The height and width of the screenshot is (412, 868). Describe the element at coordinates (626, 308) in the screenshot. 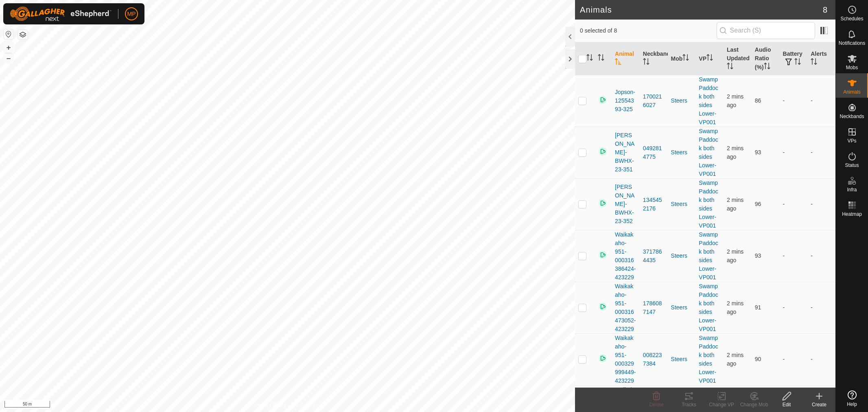

I see `span: Waikakaho-951-000316473052-423229` at that location.